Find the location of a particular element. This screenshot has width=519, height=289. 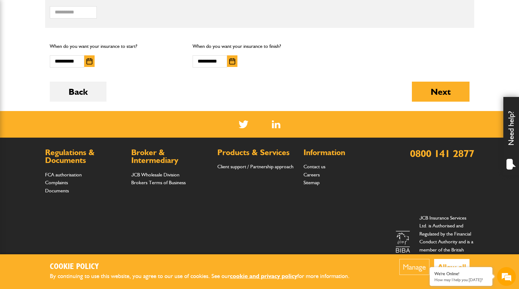

p: How may I help you today? is located at coordinates (461, 280).